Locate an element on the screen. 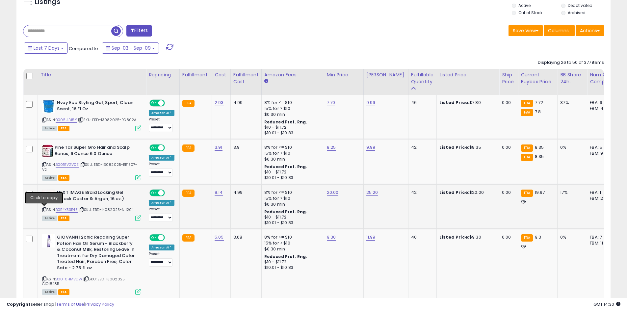 This screenshot has height=311, width=627. div: Fulfillable Quantity is located at coordinates (422, 78).